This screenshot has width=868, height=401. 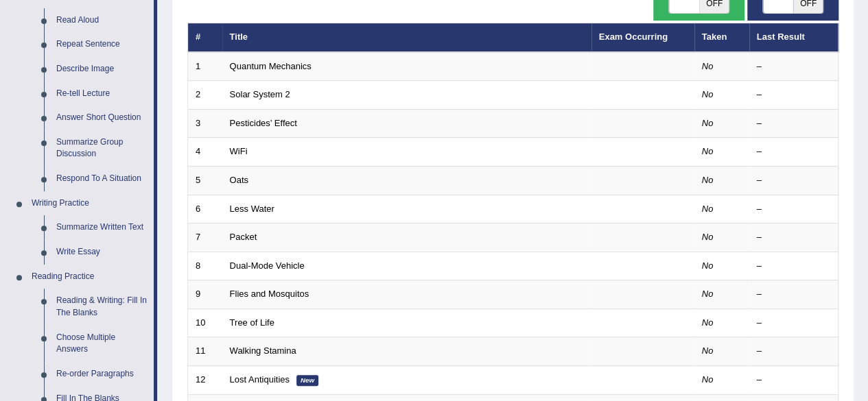 I want to click on a: Quantum Mechanics, so click(x=270, y=66).